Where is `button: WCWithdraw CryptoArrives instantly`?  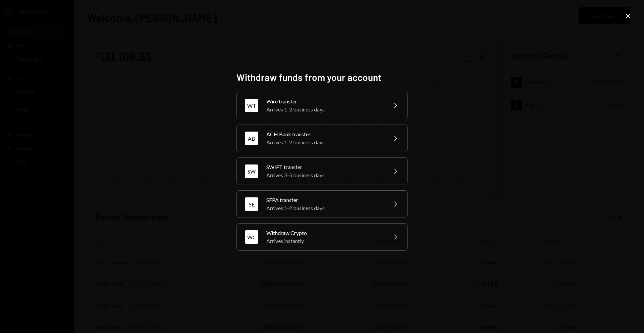 button: WCWithdraw CryptoArrives instantly is located at coordinates (322, 237).